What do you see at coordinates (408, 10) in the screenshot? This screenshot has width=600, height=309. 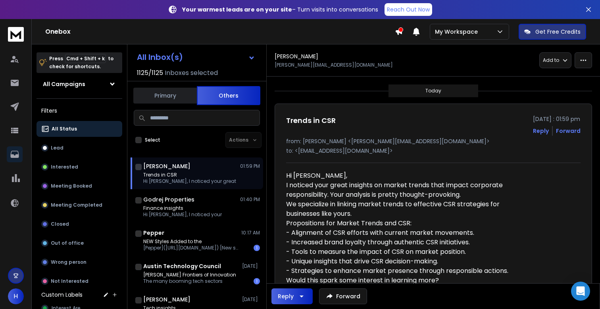 I see `a: Reach Out Now` at bounding box center [408, 10].